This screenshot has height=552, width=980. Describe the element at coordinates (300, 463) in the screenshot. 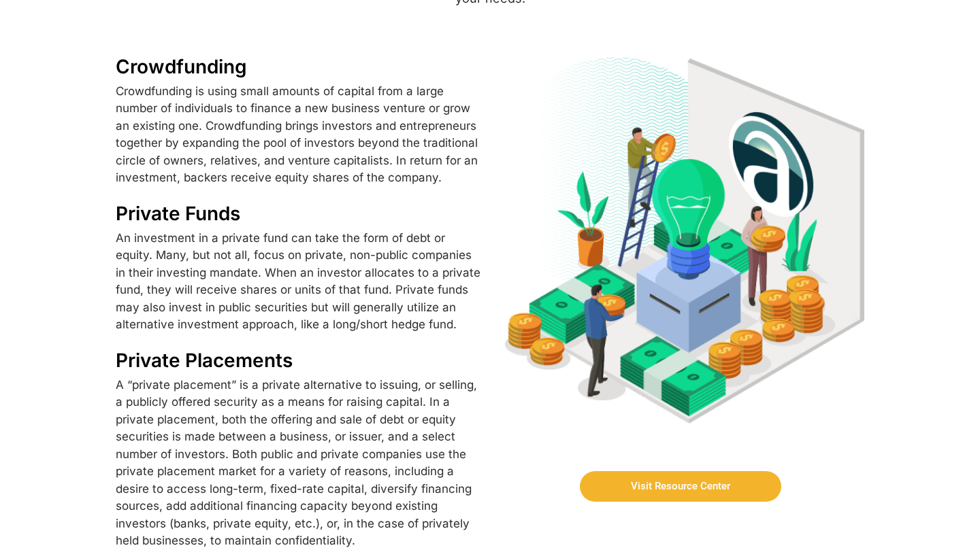

I see `div: A “private placement” is a private alternative to issuing, or selling, a publicly offered securit...` at that location.